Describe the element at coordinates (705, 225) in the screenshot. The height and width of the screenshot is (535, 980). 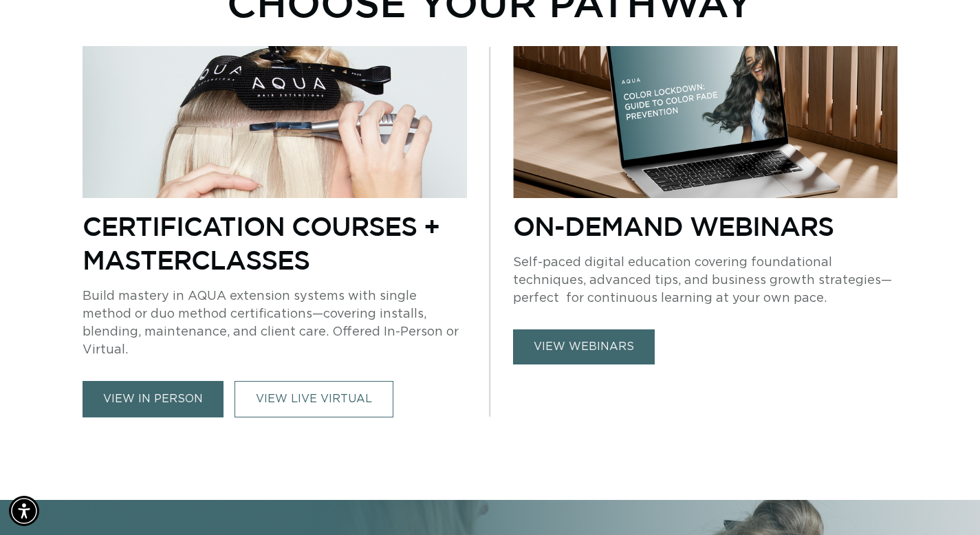
I see `p: On-Demand Webinars` at that location.